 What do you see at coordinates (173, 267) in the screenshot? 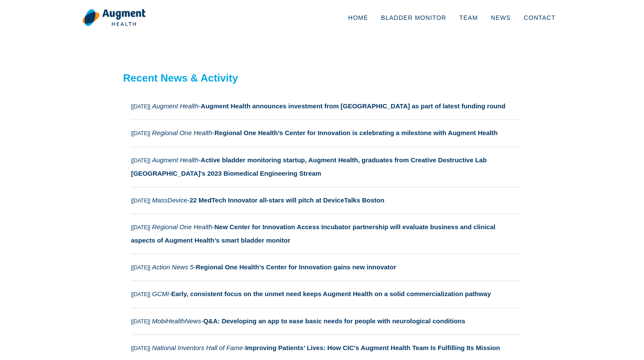
I see `i: Action News 5` at bounding box center [173, 267].